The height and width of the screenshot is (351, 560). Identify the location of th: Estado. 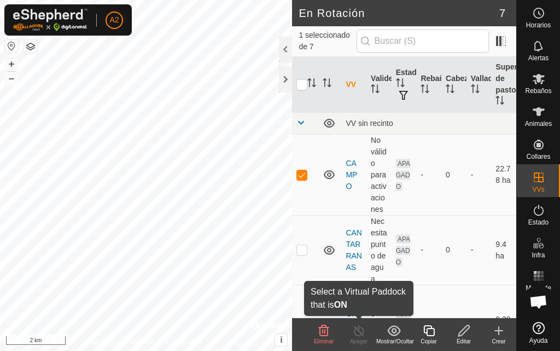
(404, 85).